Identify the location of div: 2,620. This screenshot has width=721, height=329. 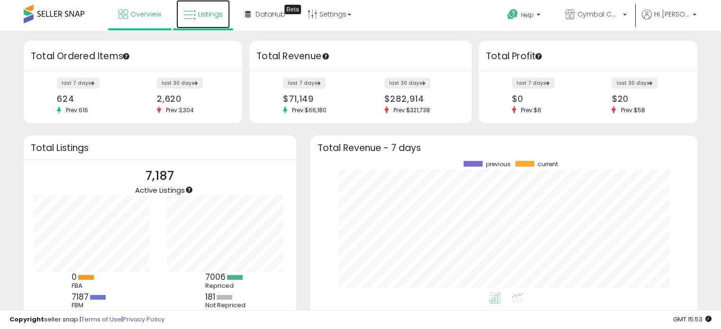
(191, 99).